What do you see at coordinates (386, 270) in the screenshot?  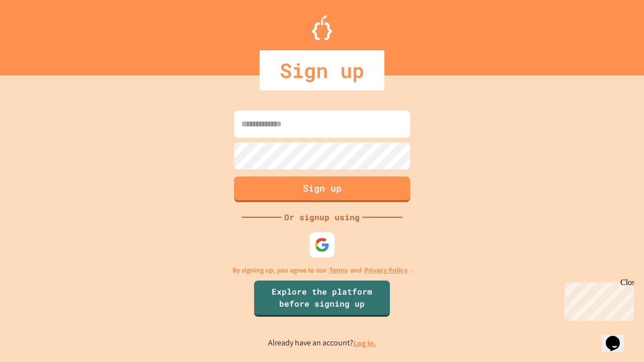 I see `a: Privacy Policy` at bounding box center [386, 270].